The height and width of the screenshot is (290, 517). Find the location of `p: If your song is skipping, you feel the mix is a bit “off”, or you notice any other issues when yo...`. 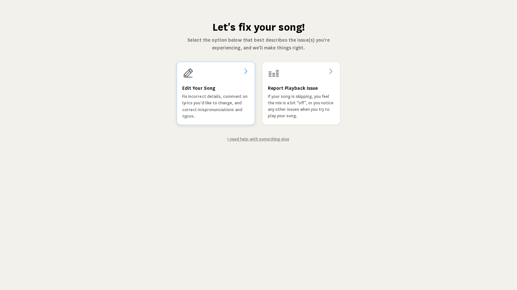

p: If your song is skipping, you feel the mix is a bit “off”, or you notice any other issues when yo... is located at coordinates (301, 106).